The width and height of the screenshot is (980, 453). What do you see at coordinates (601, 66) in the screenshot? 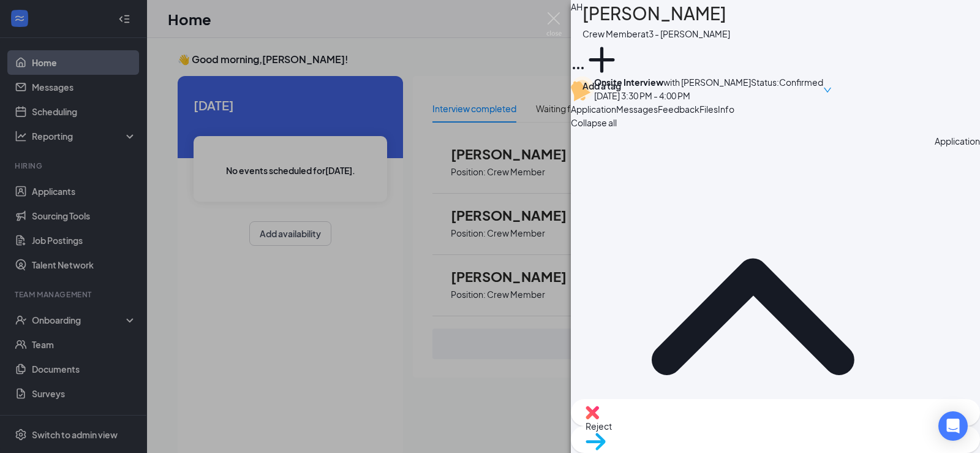
I see `button: PlusAdd a tag` at bounding box center [601, 66].